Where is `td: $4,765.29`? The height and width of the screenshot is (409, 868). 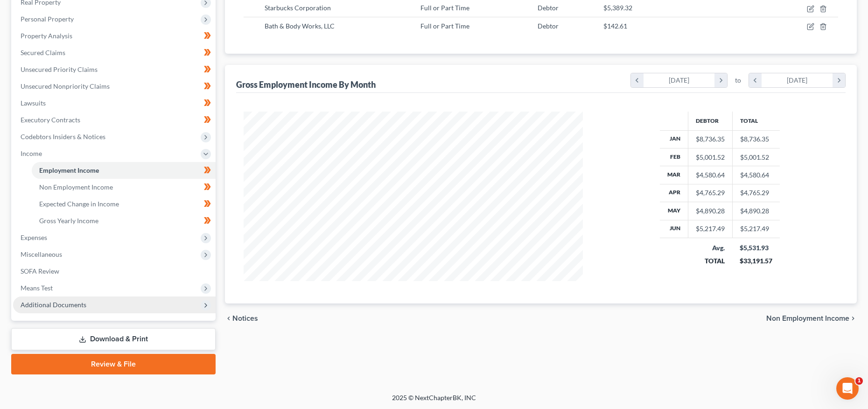
td: $4,765.29 is located at coordinates (756, 193).